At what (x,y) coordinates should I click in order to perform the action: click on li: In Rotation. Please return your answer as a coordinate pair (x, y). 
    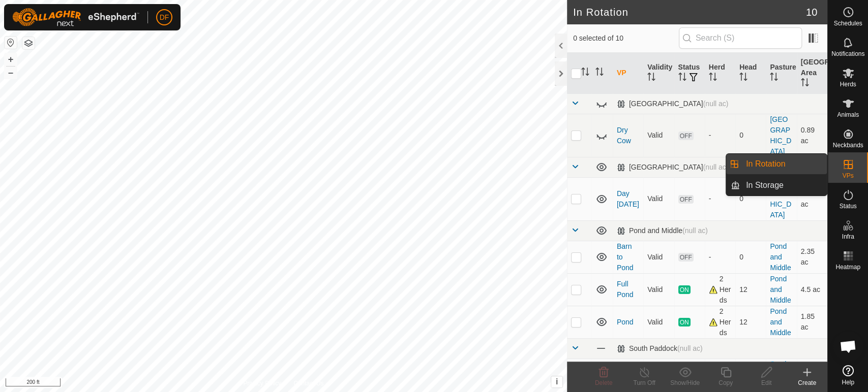
    Looking at the image, I should click on (777, 164).